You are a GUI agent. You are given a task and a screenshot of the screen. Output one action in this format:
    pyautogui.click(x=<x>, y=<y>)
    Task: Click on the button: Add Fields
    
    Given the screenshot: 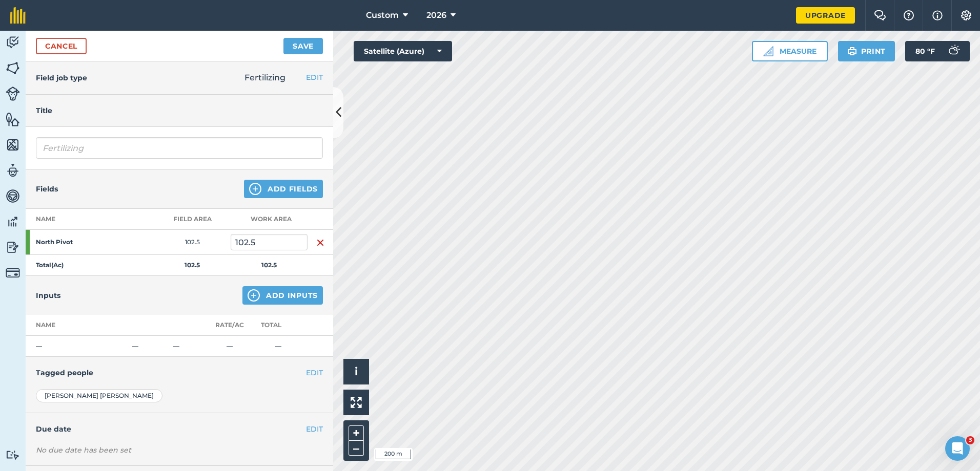 What is the action you would take?
    pyautogui.click(x=283, y=189)
    